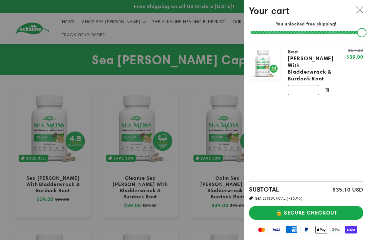 This screenshot has width=368, height=240. What do you see at coordinates (306, 198) in the screenshot?
I see `li: GENESISDURCAL (-$3.90)` at bounding box center [306, 198].